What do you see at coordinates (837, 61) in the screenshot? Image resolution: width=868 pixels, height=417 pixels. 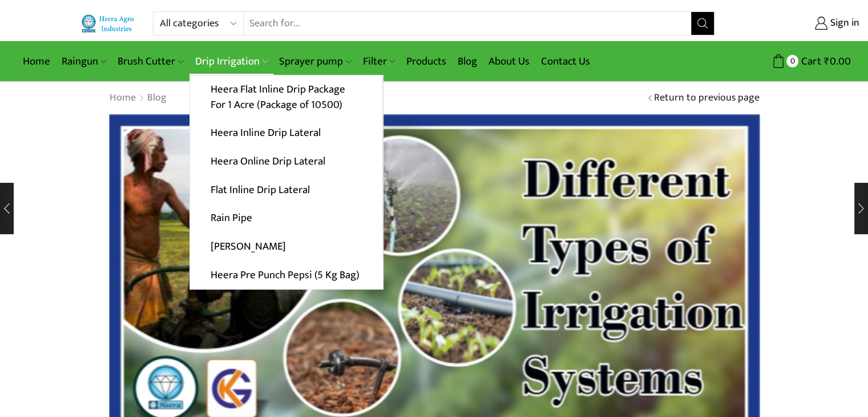 I see `bdi: 0.00` at bounding box center [837, 61].